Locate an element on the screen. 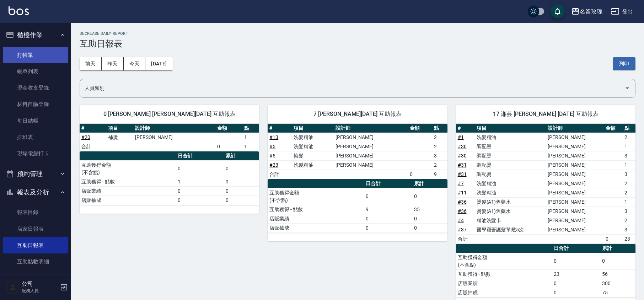  td: 店販抽成 is located at coordinates (505, 292).